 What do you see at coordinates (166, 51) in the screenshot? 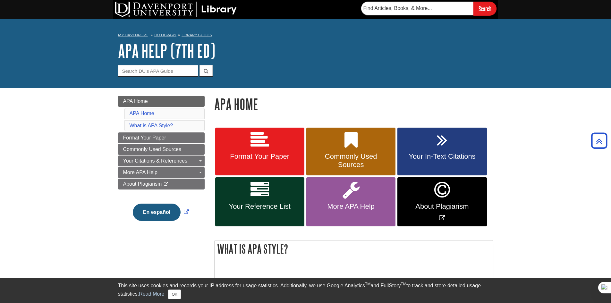
I see `a: APA Help (7th Ed)` at bounding box center [166, 51].